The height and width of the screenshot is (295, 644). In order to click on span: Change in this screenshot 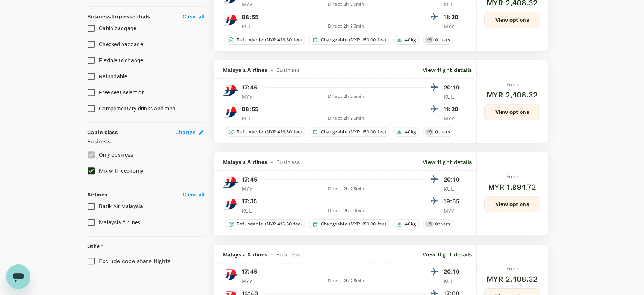, I will do `click(185, 132)`.